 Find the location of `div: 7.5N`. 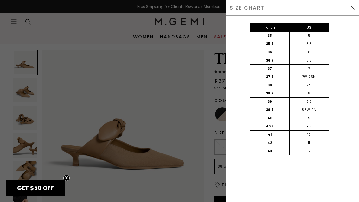

div: 7.5N is located at coordinates (312, 77).